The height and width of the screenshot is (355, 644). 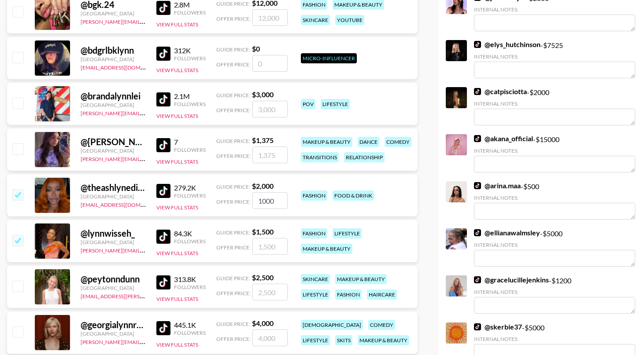 I want to click on div: skits, so click(x=344, y=340).